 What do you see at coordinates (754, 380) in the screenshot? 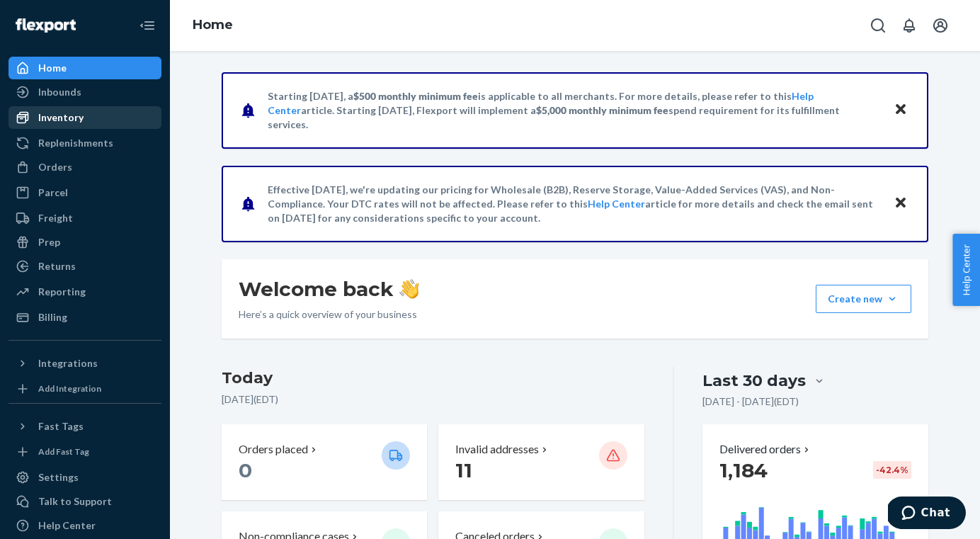
I see `div: Last 30 days` at bounding box center [754, 380].